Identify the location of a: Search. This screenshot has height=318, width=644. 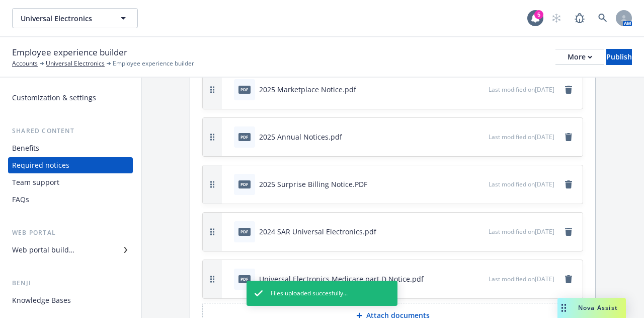
(603, 18).